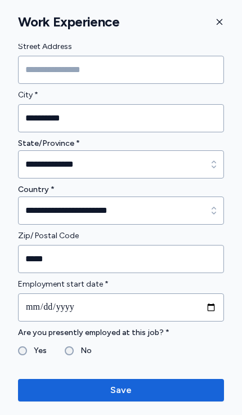 This screenshot has width=242, height=415. Describe the element at coordinates (121, 391) in the screenshot. I see `span: Save` at that location.